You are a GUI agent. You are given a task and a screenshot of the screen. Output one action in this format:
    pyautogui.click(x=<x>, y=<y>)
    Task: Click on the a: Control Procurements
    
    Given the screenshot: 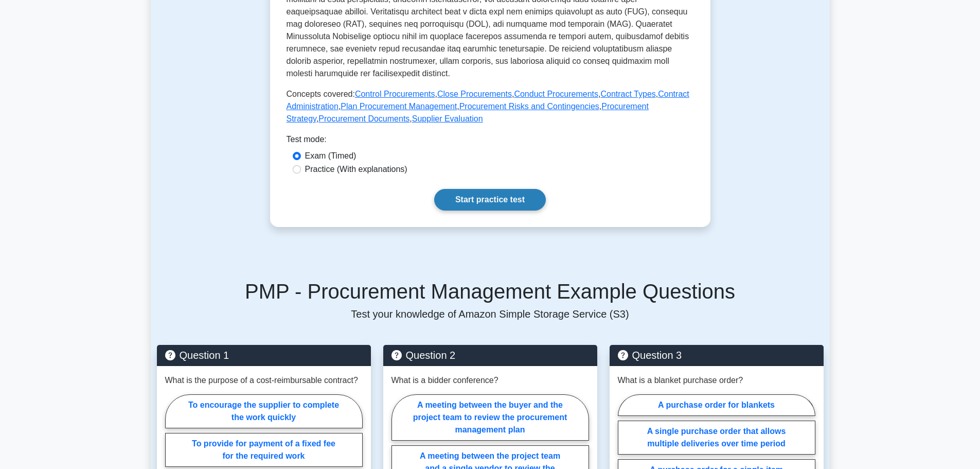 What is the action you would take?
    pyautogui.click(x=395, y=93)
    